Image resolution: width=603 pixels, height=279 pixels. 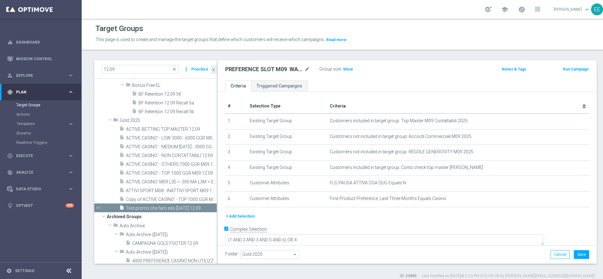 I want to click on div: Templates keyboard_arrow_right, so click(x=45, y=124).